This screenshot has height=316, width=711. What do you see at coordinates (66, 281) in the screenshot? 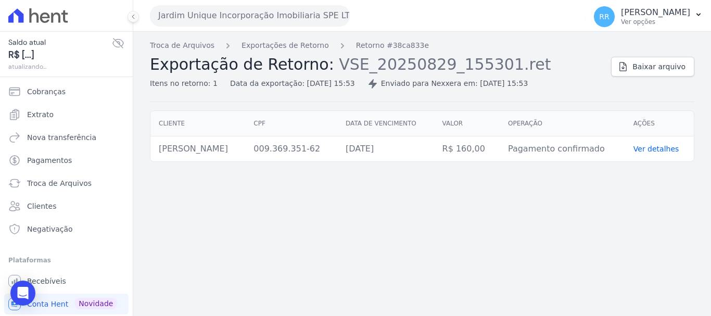
I see `a: Recebíveis` at bounding box center [66, 281].